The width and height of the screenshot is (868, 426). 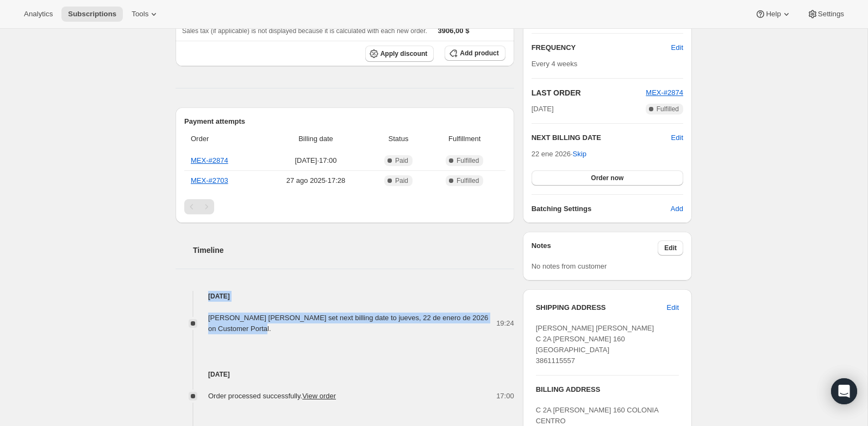 I want to click on span: Subscriptions, so click(x=92, y=14).